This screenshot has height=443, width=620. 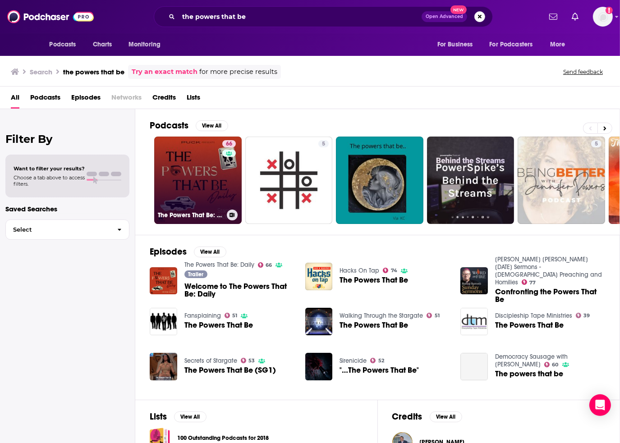 I want to click on span: 74, so click(x=394, y=271).